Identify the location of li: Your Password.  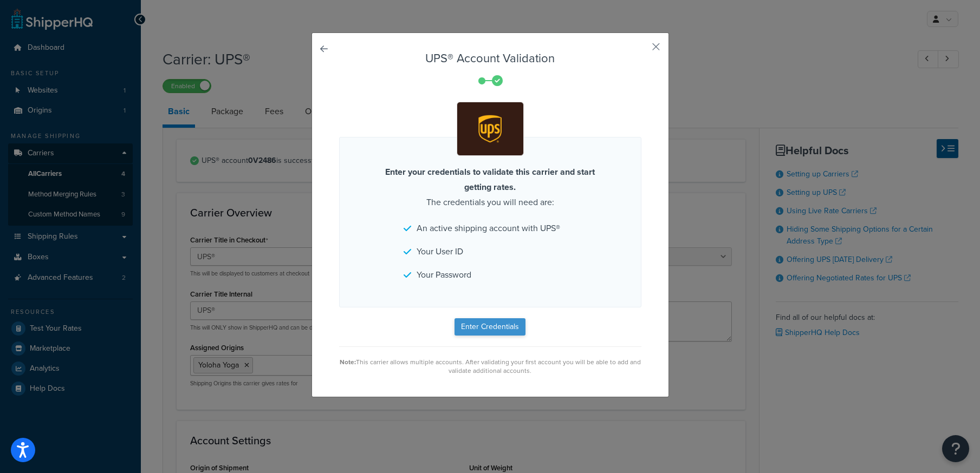
(490, 275).